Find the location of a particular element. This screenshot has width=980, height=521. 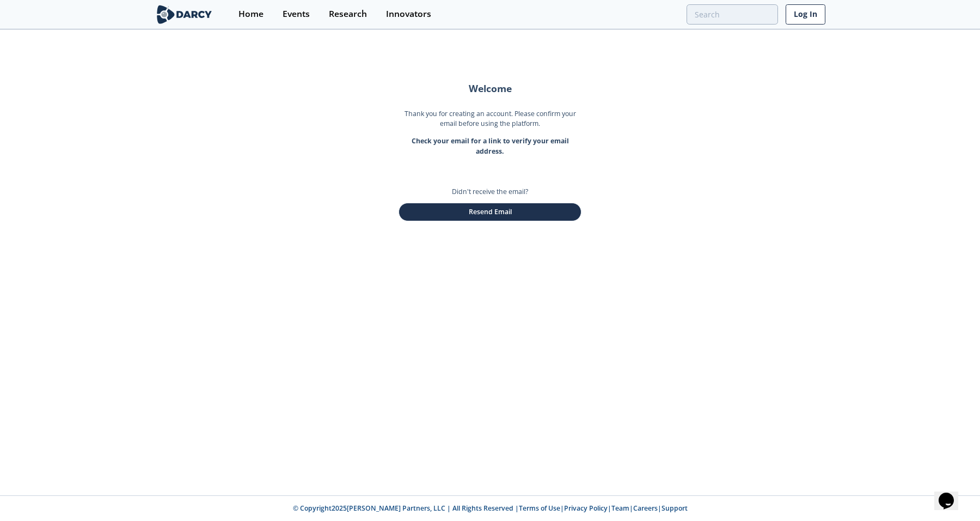

a: Team is located at coordinates (620, 508).